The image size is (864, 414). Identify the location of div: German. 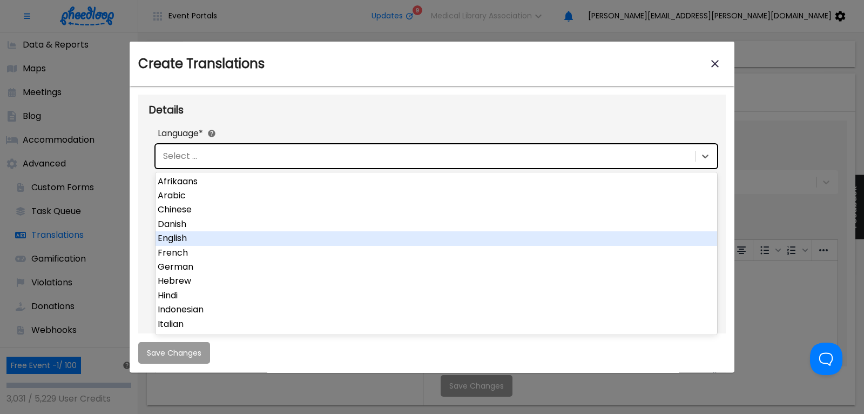
(437, 267).